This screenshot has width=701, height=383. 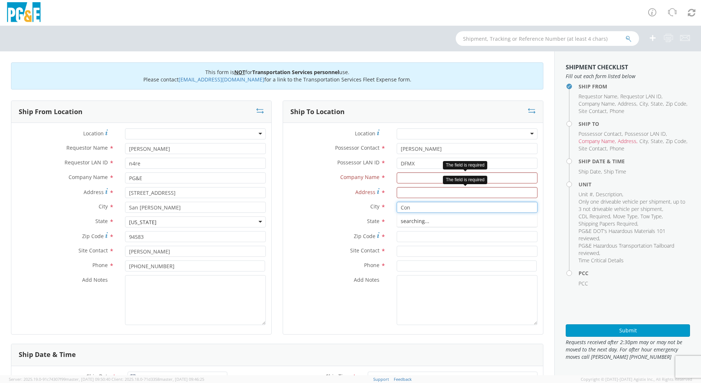 I want to click on img: pge-logo-06675f144f4cfa6a6814.png, so click(x=24, y=13).